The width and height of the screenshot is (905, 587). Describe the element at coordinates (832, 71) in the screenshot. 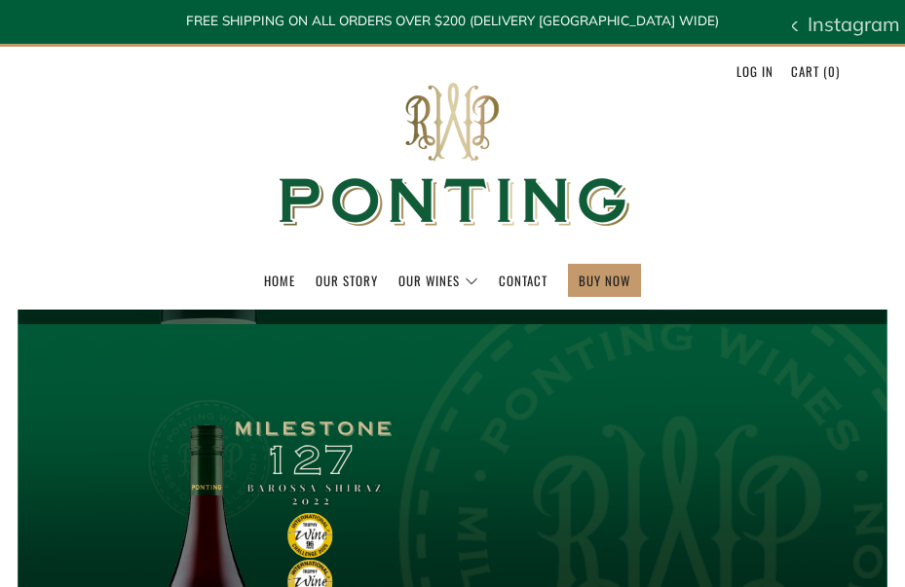

I see `span: 0` at that location.